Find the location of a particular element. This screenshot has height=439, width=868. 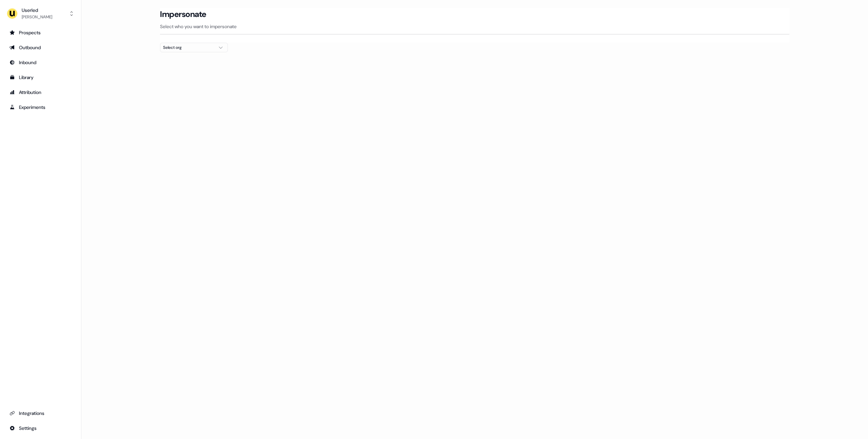

div: Inbound is located at coordinates (40, 63).